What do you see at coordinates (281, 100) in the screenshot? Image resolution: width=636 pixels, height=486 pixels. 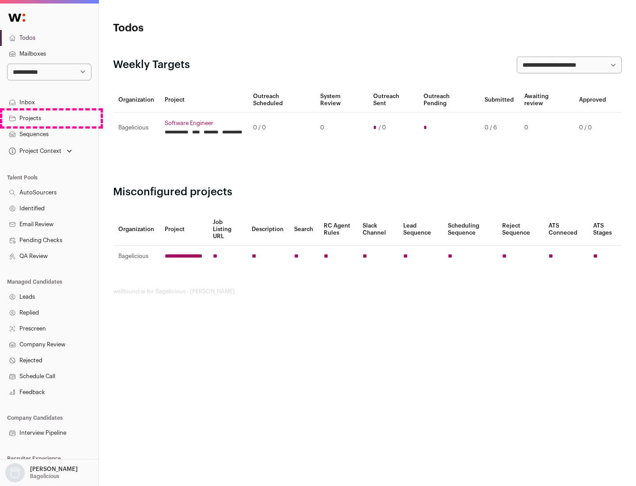 I see `th: Outreach Scheduled` at bounding box center [281, 100].